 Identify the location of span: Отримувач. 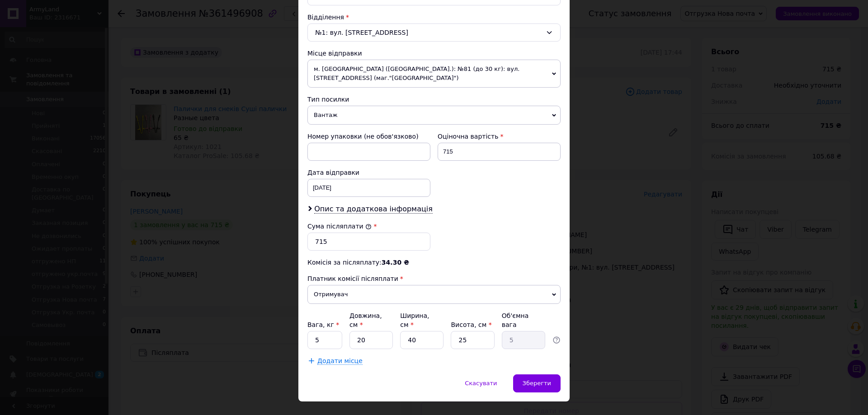
(434, 295).